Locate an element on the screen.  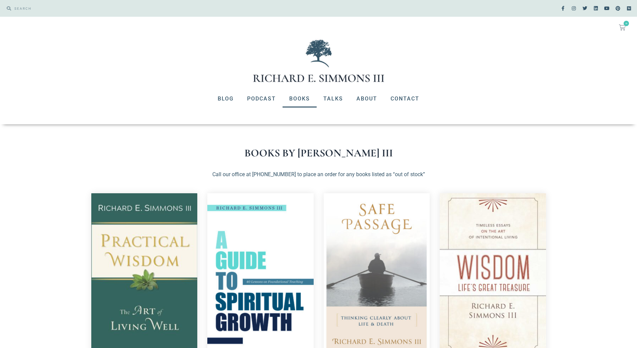
a: Podcast is located at coordinates (262, 99).